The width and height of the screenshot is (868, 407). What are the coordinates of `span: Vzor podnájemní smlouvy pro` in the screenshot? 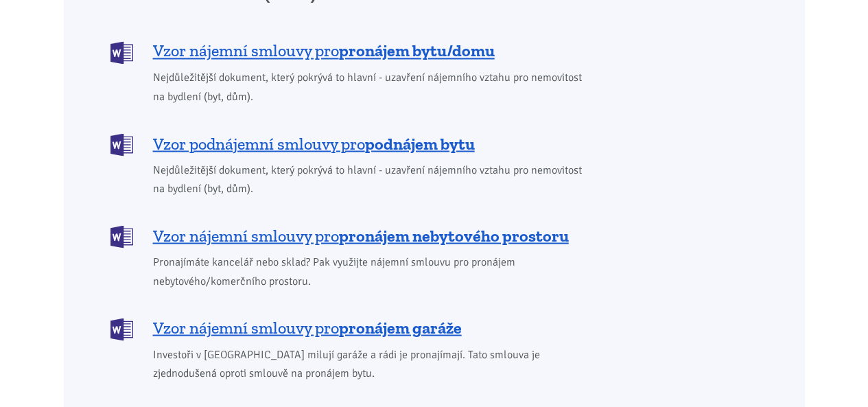 It's located at (314, 144).